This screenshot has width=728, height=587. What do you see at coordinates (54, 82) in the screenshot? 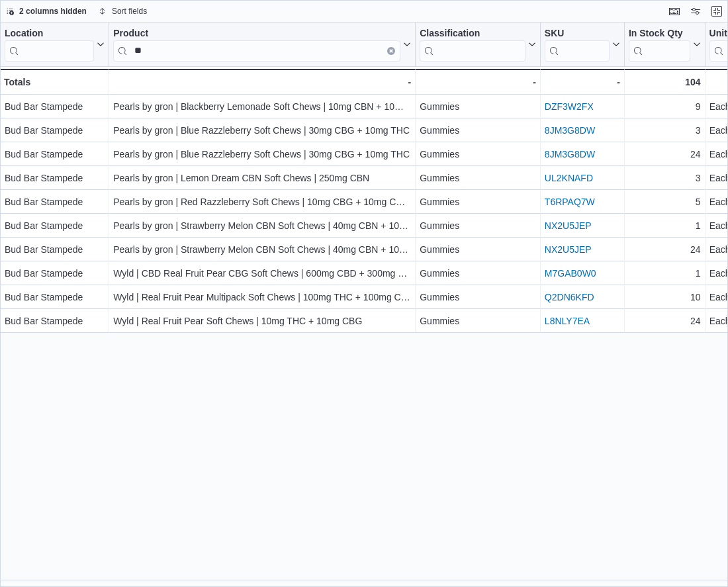
I see `div: Totals` at bounding box center [54, 82].